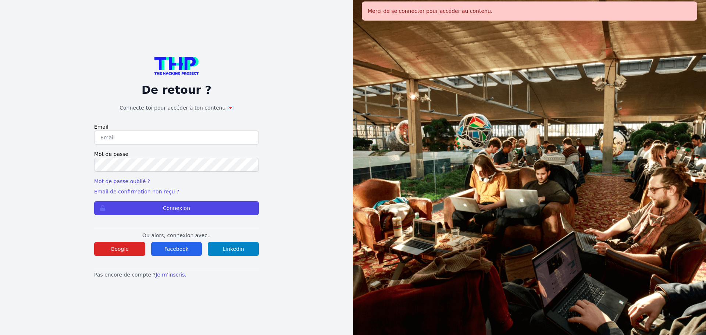  I want to click on p: Pas encore de compte ?, so click(176, 275).